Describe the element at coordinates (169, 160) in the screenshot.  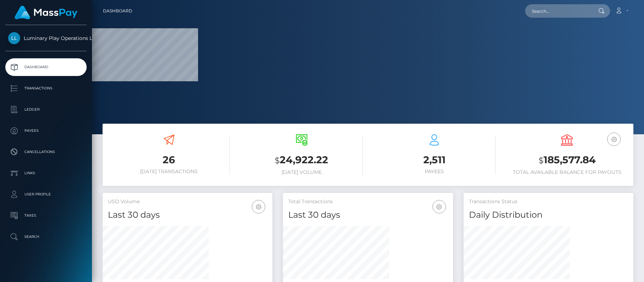
I see `h3: 26` at that location.